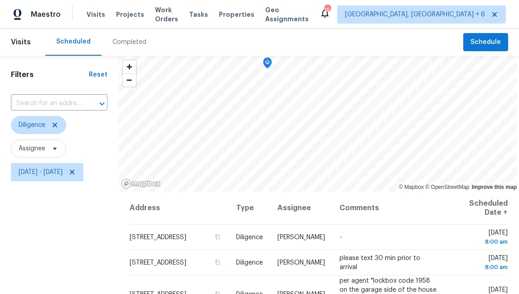 The width and height of the screenshot is (519, 294). I want to click on th: Scheduled Date ↑, so click(477, 208).